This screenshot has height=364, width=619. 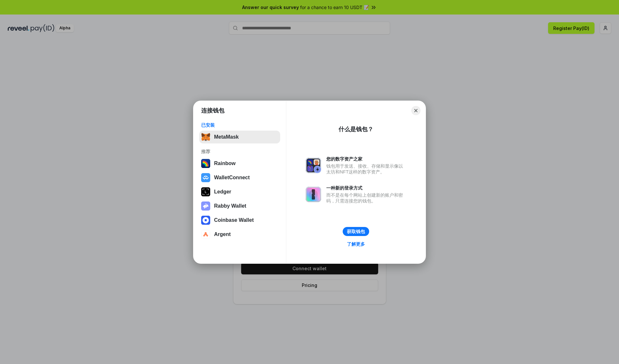 What do you see at coordinates (239, 163) in the screenshot?
I see `button: Rainbow` at bounding box center [239, 163].